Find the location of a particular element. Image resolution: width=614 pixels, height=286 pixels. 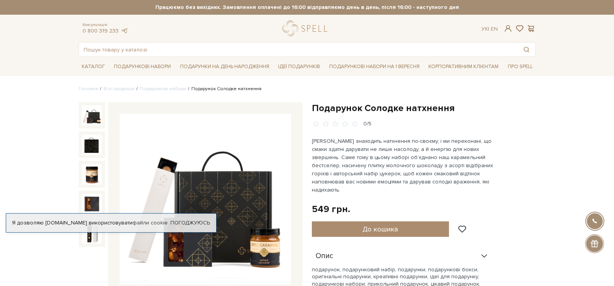

a: Погоджуюсь is located at coordinates (190, 223).